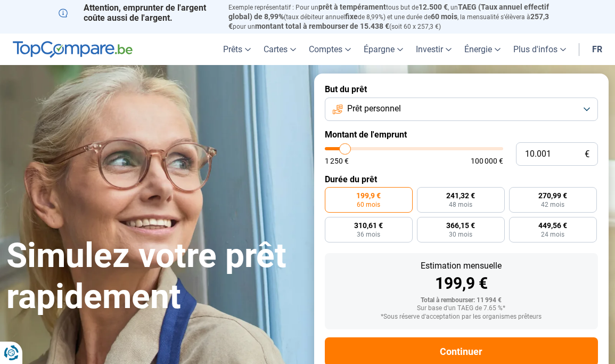 This screenshot has height=364, width=615. I want to click on span: 30 mois, so click(461, 234).